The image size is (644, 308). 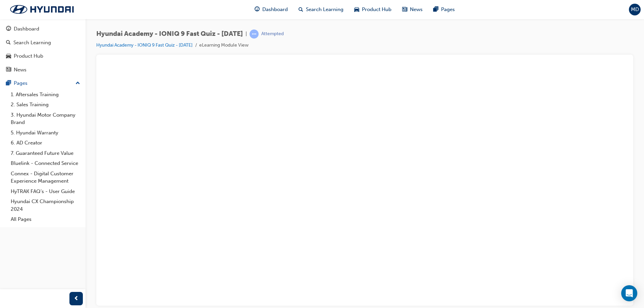 What do you see at coordinates (78, 84) in the screenshot?
I see `span: up-icon` at bounding box center [78, 84].